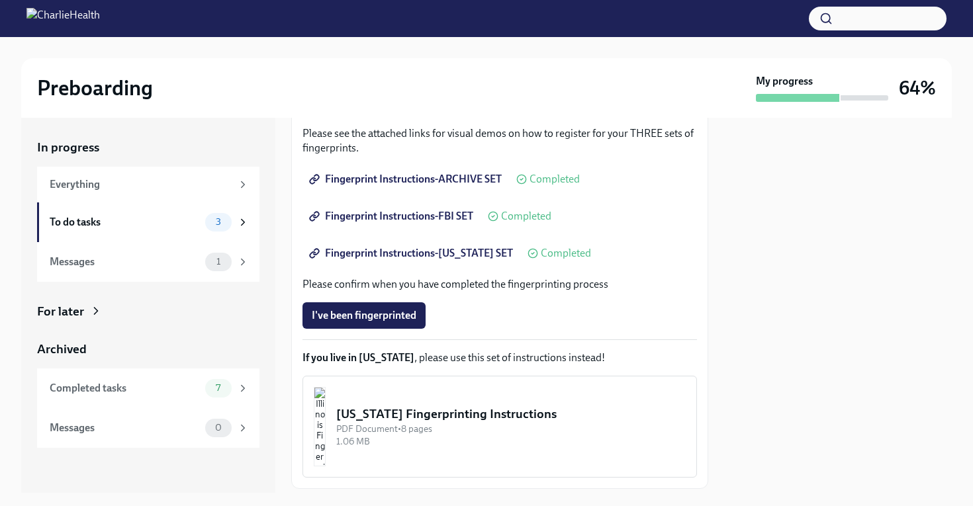 Image resolution: width=973 pixels, height=506 pixels. I want to click on span: 0, so click(218, 427).